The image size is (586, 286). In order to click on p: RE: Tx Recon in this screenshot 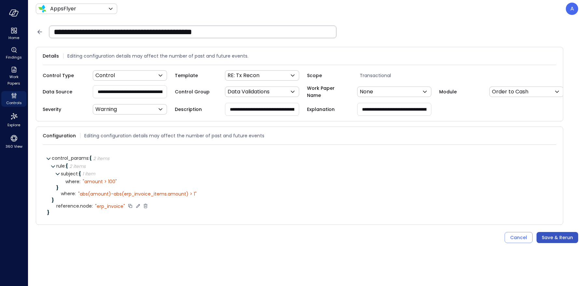, I will do `click(243, 75)`.